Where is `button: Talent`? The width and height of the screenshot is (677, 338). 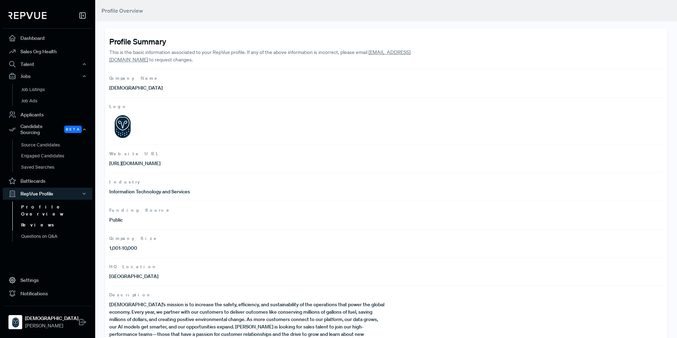
button: Talent is located at coordinates (48, 64).